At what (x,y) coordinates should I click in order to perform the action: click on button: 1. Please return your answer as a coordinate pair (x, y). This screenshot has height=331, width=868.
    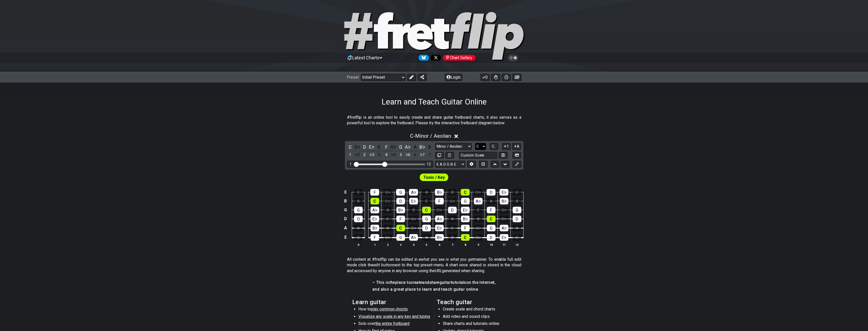
    Looking at the image, I should click on (506, 146).